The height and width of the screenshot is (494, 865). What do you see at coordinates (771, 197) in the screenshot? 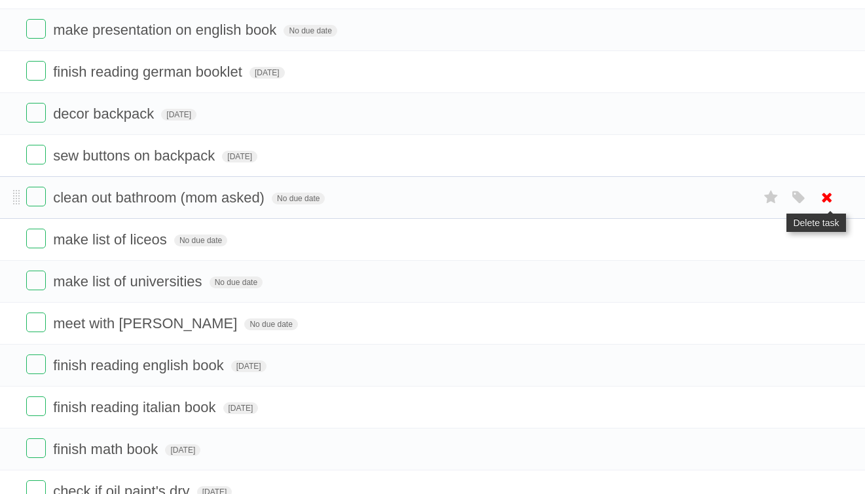
I see `label: Star task` at bounding box center [771, 197].